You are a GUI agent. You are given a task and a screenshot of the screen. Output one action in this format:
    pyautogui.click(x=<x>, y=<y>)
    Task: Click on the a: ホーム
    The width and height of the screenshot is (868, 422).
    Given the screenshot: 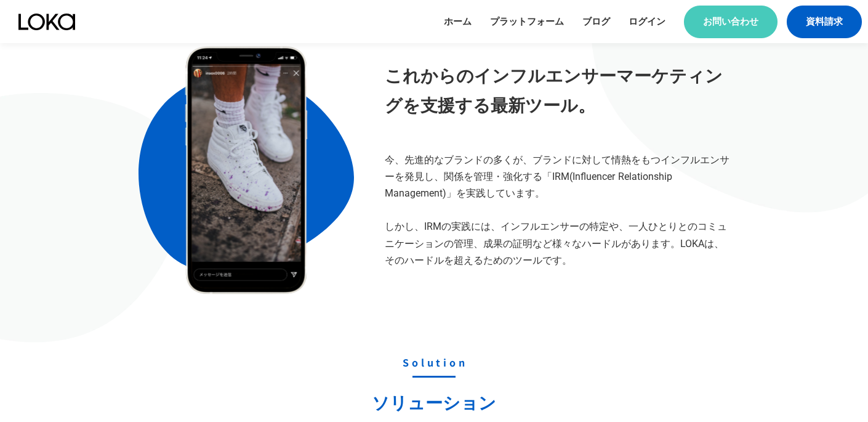 What is the action you would take?
    pyautogui.click(x=457, y=22)
    